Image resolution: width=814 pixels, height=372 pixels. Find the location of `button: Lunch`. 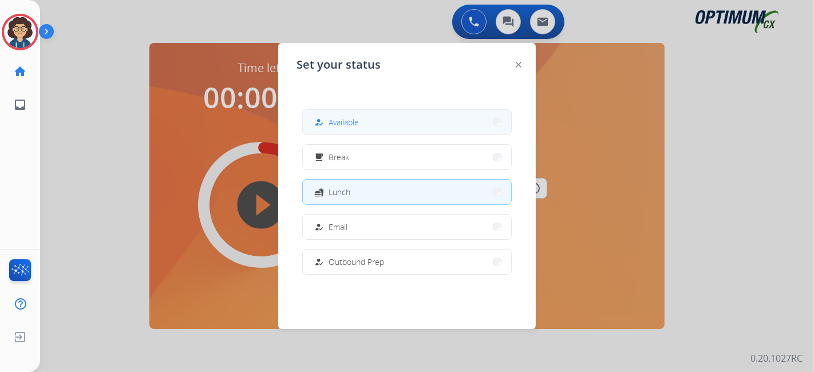

button: Lunch is located at coordinates (407, 192).